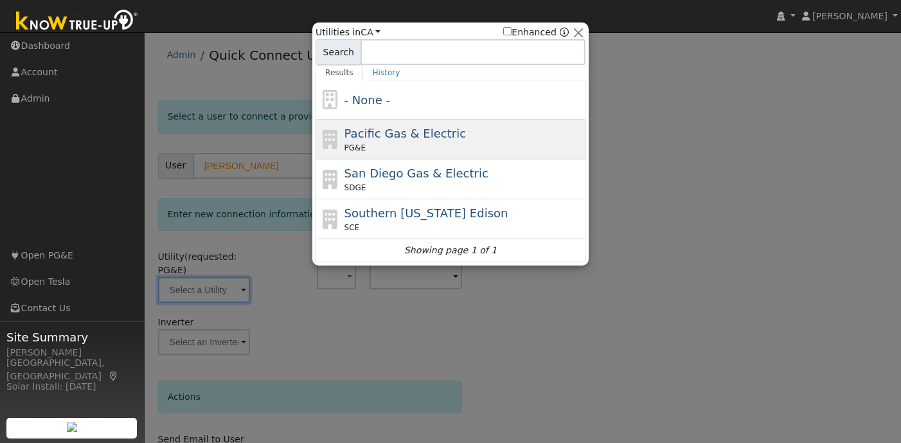  Describe the element at coordinates (507, 31) in the screenshot. I see `input: Enhanced` at that location.